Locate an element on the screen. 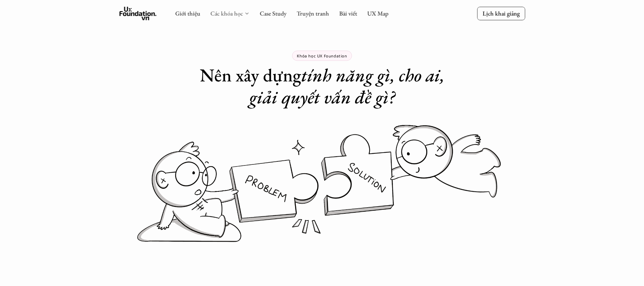 The image size is (644, 286). em: tính năng gì, cho ai, giải quyết vấn đề gì? is located at coordinates (349, 86).